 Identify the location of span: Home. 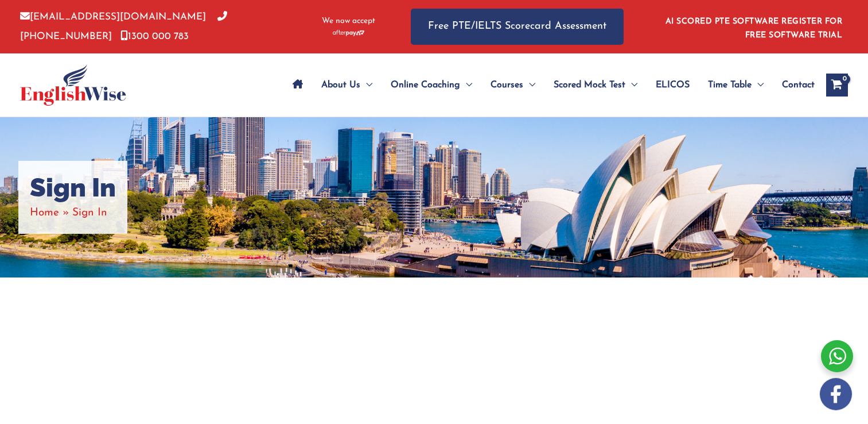
(44, 212).